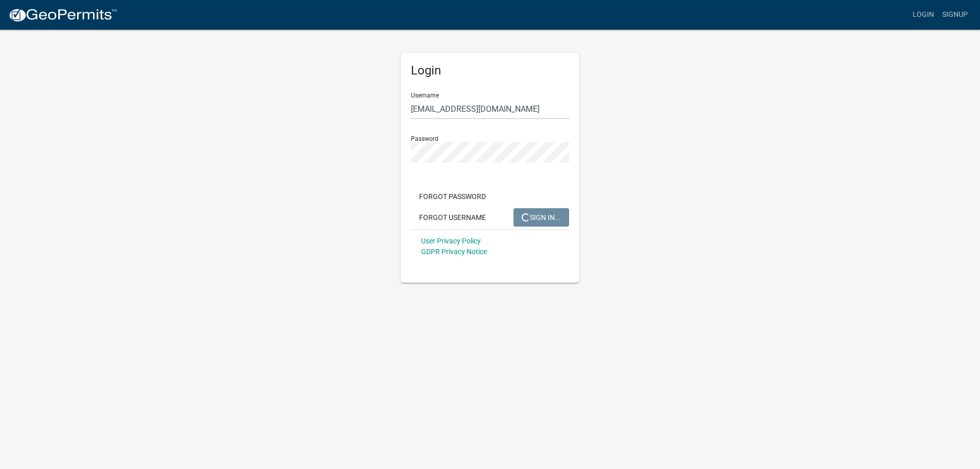  Describe the element at coordinates (454, 252) in the screenshot. I see `a: GDPR Privacy Notice` at that location.